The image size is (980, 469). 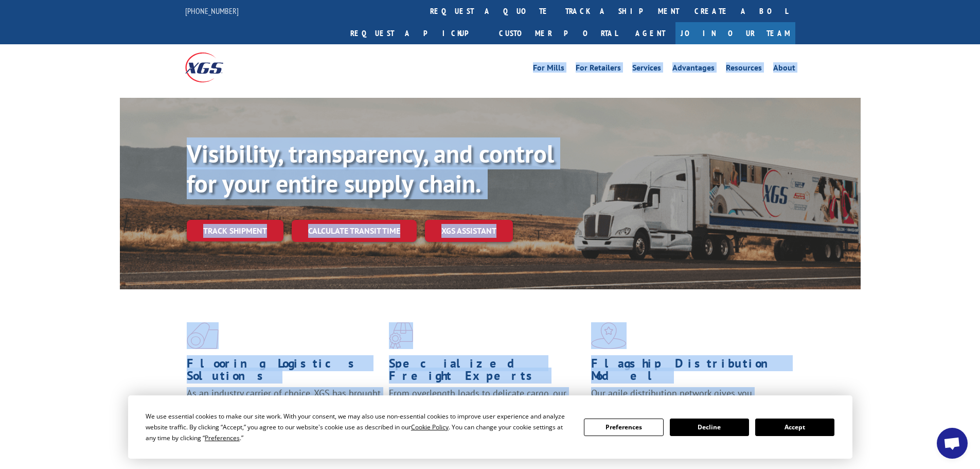 What do you see at coordinates (609, 335) in the screenshot?
I see `img: xgs-icon-flagship-distribution-model-red` at bounding box center [609, 335].